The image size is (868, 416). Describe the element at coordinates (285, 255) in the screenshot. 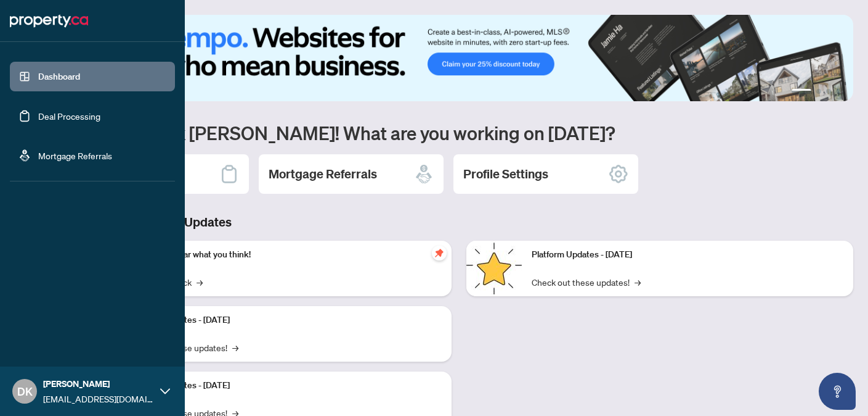

I see `p: We want to hear what you think!` at that location.